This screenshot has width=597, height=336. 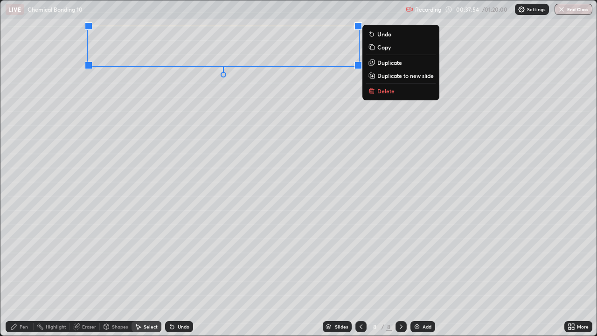 I want to click on div: Eraser, so click(x=89, y=326).